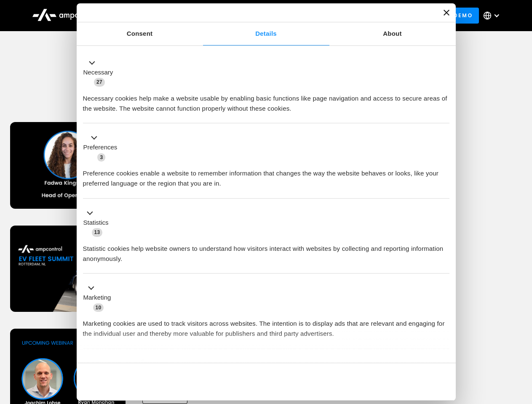 The width and height of the screenshot is (532, 404). I want to click on h1: Upcoming Webinars, so click(266, 95).